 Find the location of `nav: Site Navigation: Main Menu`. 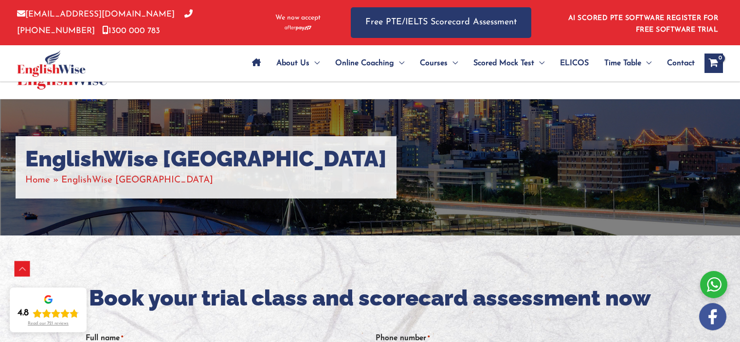

nav: Site Navigation: Main Menu is located at coordinates (469, 63).